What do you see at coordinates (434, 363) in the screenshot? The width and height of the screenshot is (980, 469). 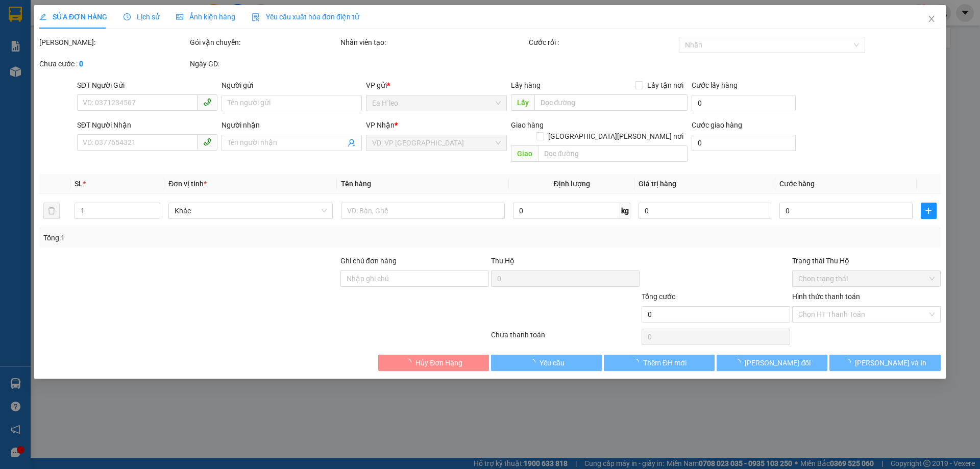 I see `button: Hủy Đơn Hàng` at bounding box center [434, 363].